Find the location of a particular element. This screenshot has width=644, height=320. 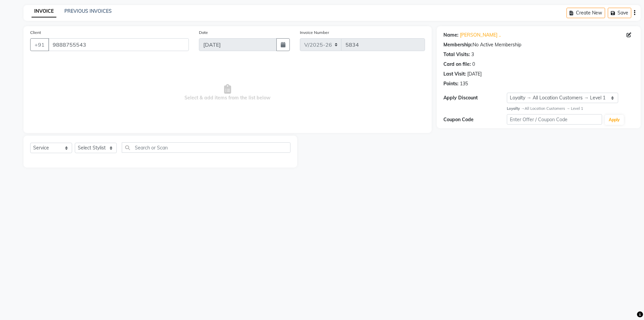

div: Name: is located at coordinates (451, 35).